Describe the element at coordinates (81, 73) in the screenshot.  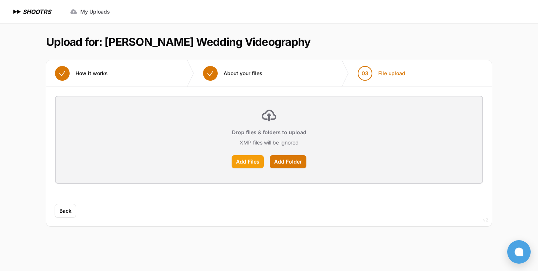
I see `button: How it works` at that location.